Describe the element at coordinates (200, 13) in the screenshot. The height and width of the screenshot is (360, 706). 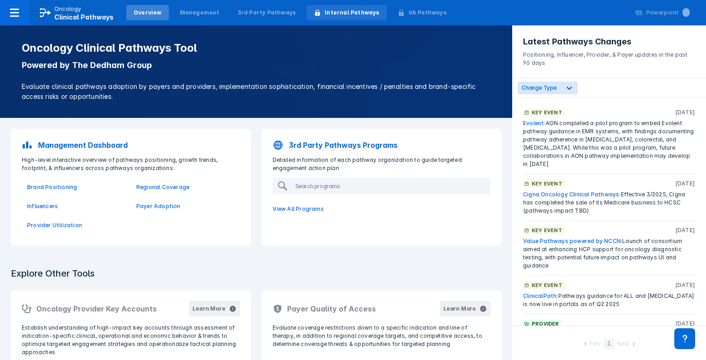
I see `a: Management` at that location.